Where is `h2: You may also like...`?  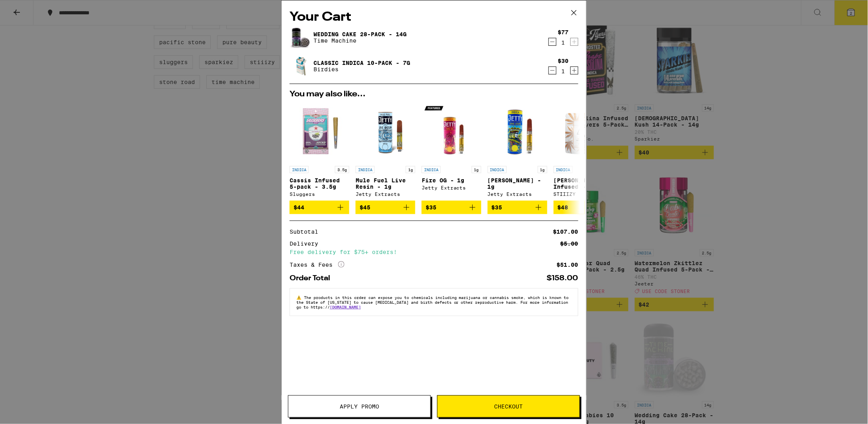
h2: You may also like... is located at coordinates (434, 94).